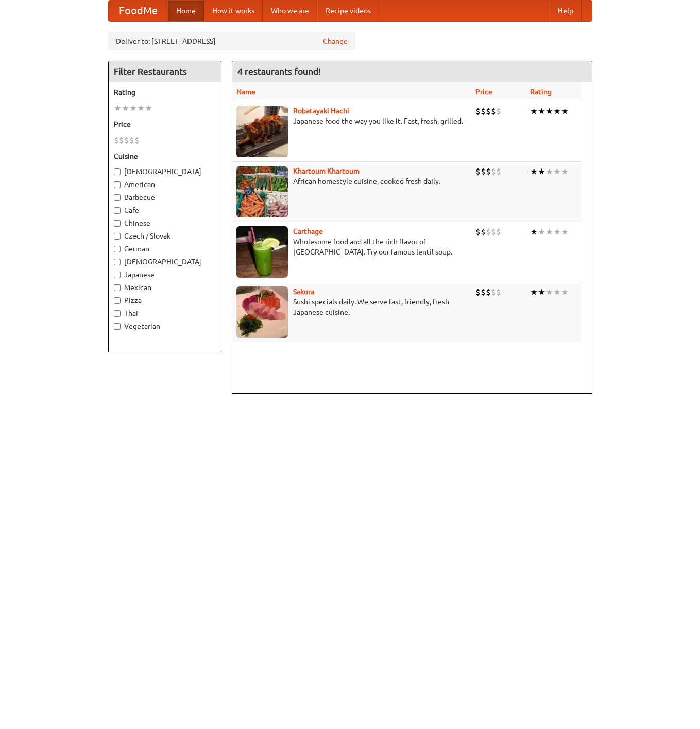 This screenshot has width=700, height=729. Describe the element at coordinates (165, 223) in the screenshot. I see `label: Chinese` at that location.